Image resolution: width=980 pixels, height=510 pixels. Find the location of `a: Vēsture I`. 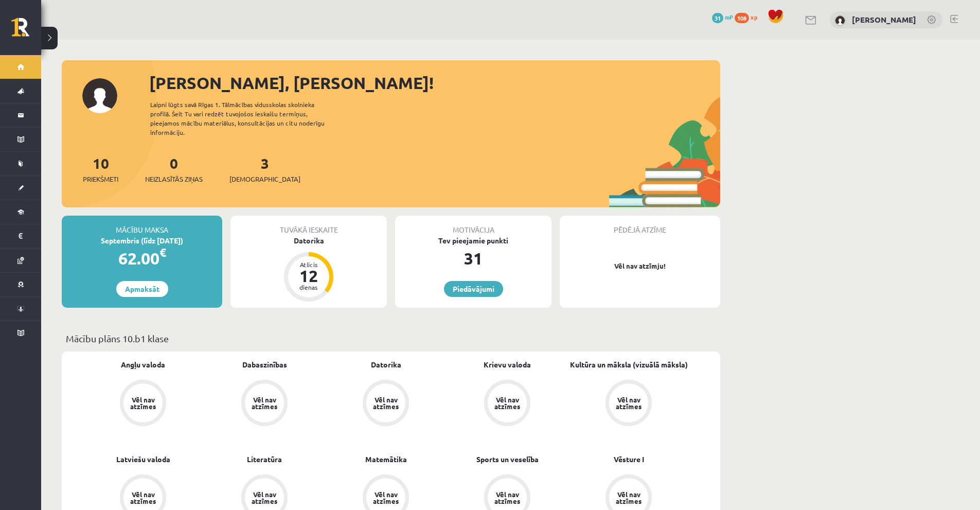

a: Vēsture I is located at coordinates (629, 459).